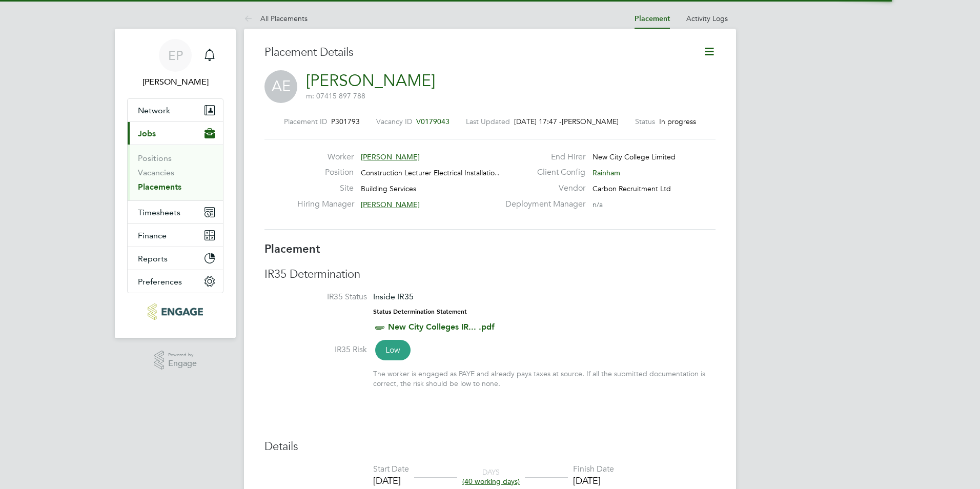 The image size is (980, 489). Describe the element at coordinates (441, 327) in the screenshot. I see `a: New City Colleges IR... .pdf` at that location.